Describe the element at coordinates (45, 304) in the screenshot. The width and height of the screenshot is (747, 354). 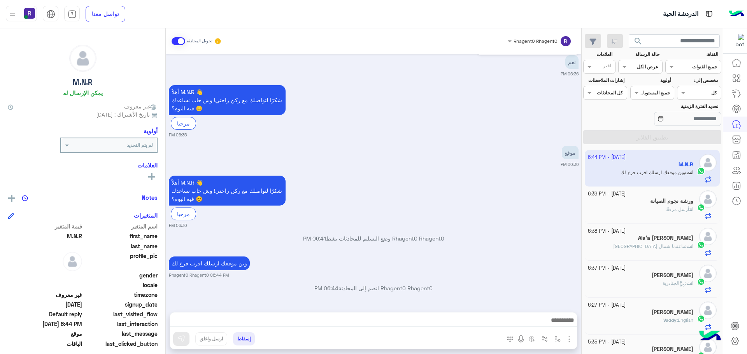
I see `span: 2025-10-01T15:35:58.586Z` at that location.